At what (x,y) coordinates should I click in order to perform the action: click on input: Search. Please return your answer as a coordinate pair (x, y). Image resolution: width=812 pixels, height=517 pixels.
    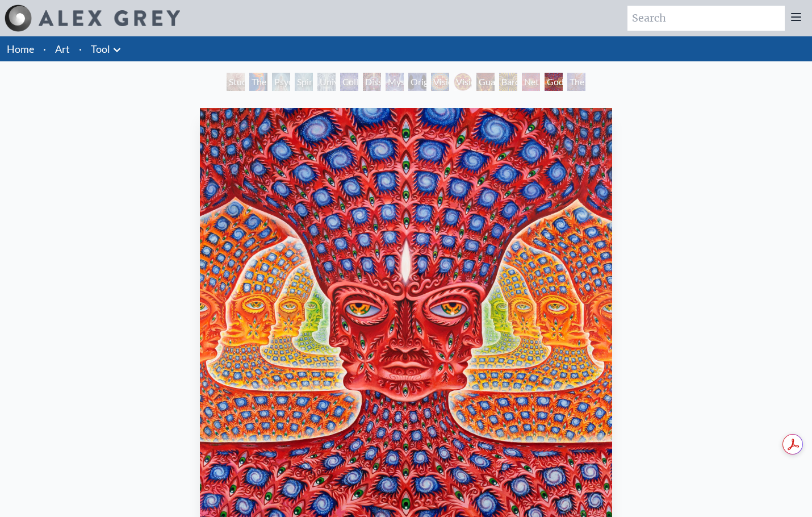
    Looking at the image, I should click on (706, 18).